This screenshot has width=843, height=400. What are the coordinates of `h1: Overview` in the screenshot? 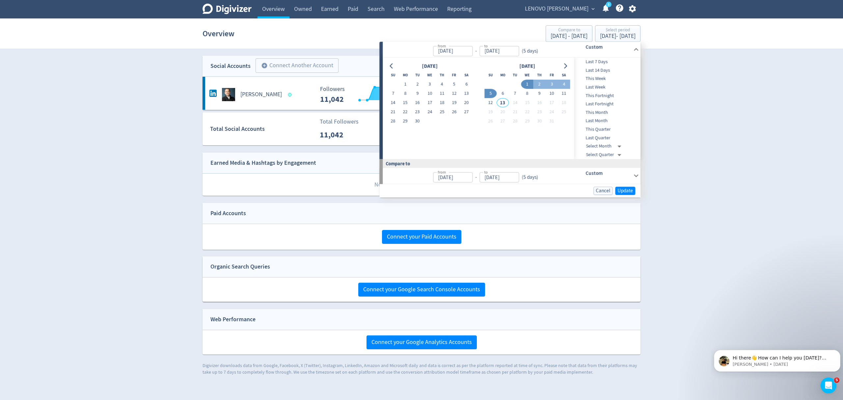 It's located at (218, 34).